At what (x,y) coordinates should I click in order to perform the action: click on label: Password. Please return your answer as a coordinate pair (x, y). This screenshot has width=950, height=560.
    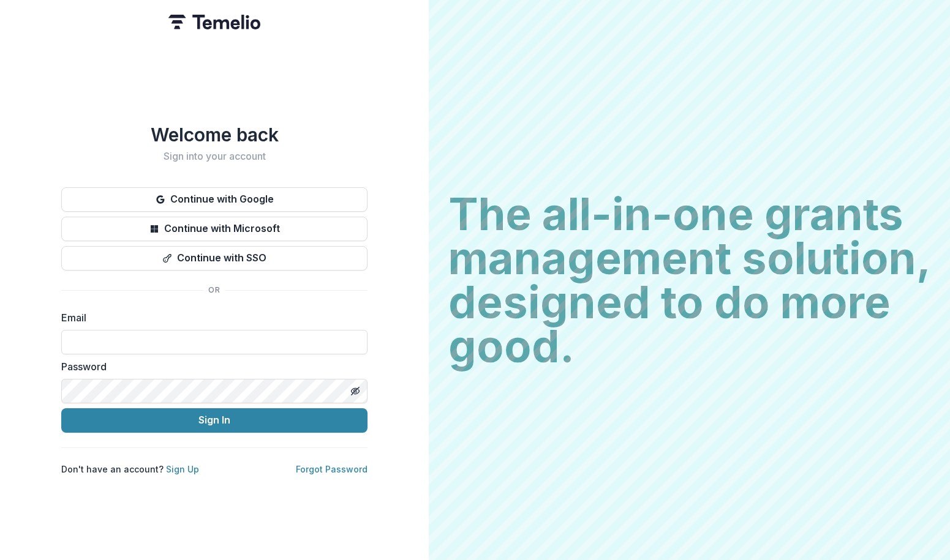
    Looking at the image, I should click on (210, 366).